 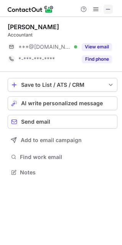 I want to click on span: Add to email campaign, so click(x=51, y=140).